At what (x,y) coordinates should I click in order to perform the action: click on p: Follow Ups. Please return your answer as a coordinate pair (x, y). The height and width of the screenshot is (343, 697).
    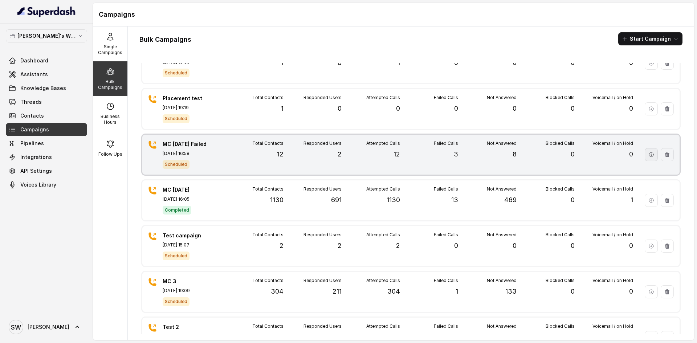
    Looking at the image, I should click on (110, 154).